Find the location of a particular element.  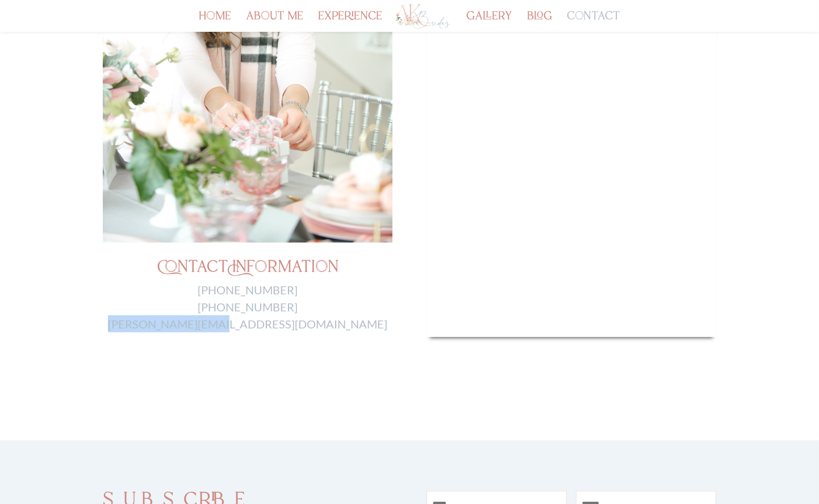

img: tab_keywords_by_traffic_grey.svg is located at coordinates (117, 70).